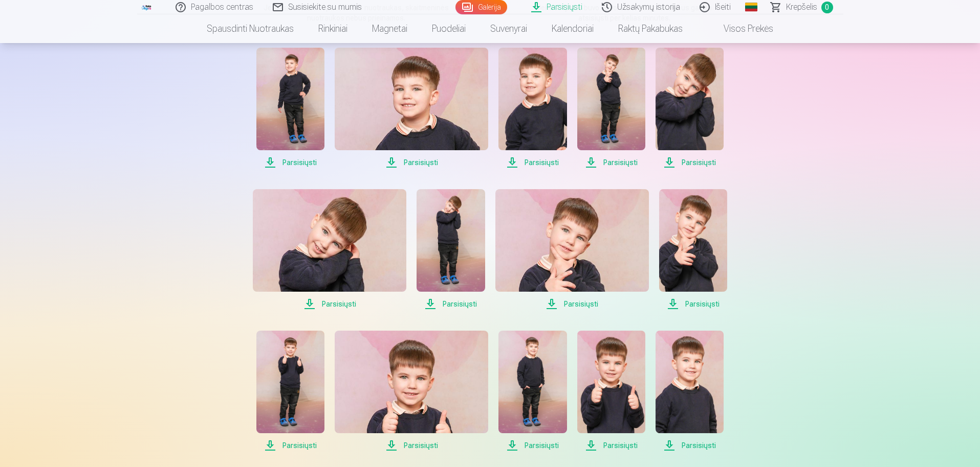  I want to click on span: 0, so click(827, 7).